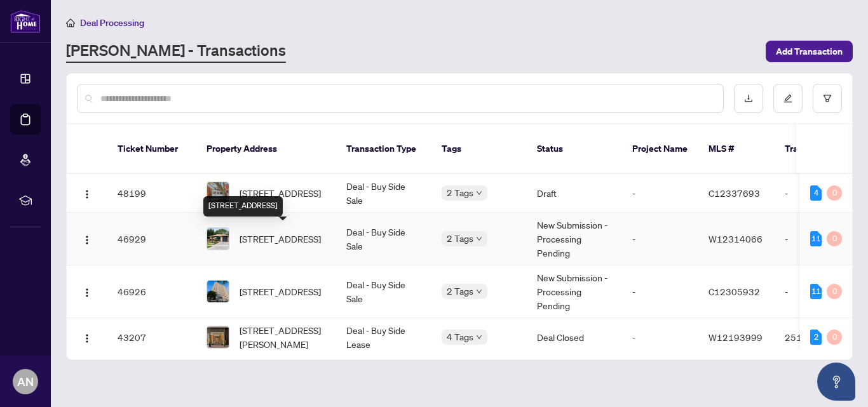 This screenshot has height=407, width=868. What do you see at coordinates (828, 98) in the screenshot?
I see `span: filter` at bounding box center [828, 98].